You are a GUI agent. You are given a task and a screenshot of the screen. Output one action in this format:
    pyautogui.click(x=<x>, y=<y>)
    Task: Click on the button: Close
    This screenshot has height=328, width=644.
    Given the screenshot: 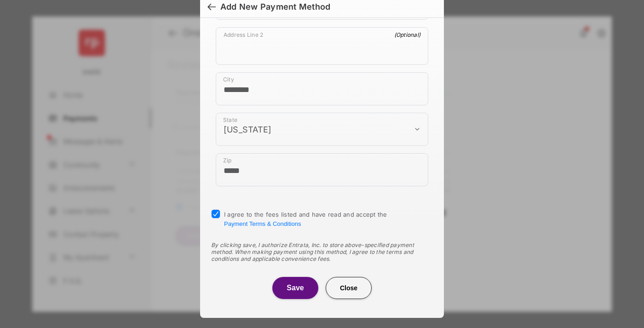 What is the action you would take?
    pyautogui.click(x=348, y=288)
    